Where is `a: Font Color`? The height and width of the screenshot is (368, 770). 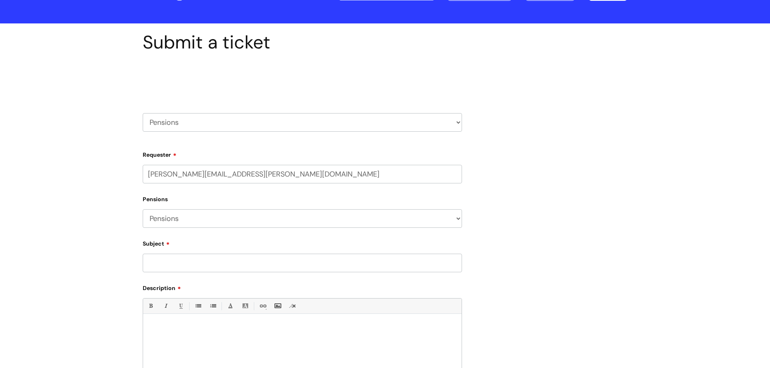
a: Font Color is located at coordinates (230, 306).